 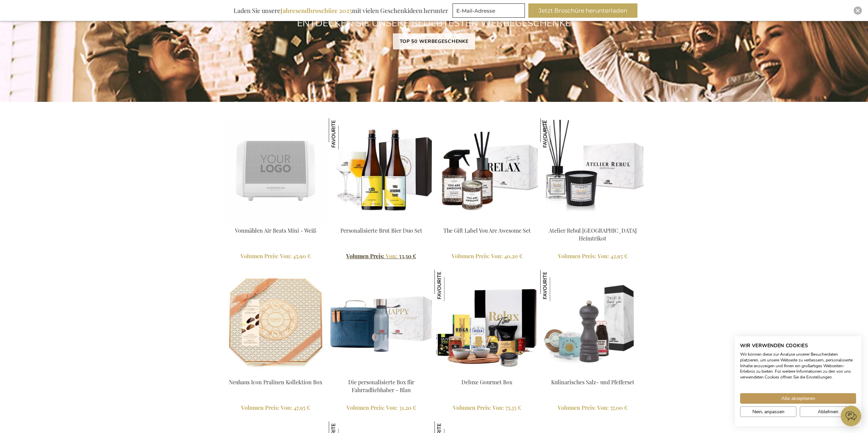 I want to click on button: Akzeptieren Sie alle cookies, so click(x=798, y=398).